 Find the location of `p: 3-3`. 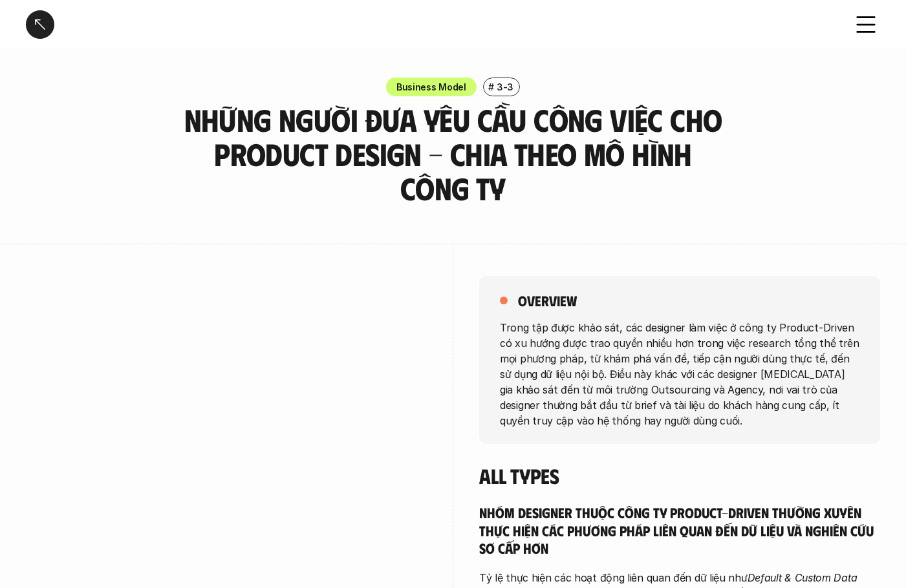

p: 3-3 is located at coordinates (505, 87).